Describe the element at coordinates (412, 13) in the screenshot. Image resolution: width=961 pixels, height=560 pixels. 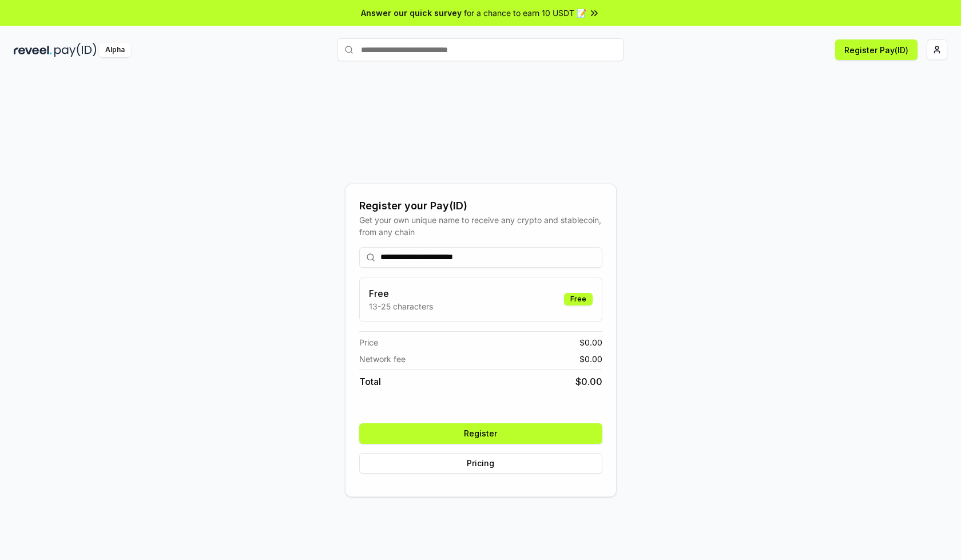
I see `span: Answer our quick survey` at that location.